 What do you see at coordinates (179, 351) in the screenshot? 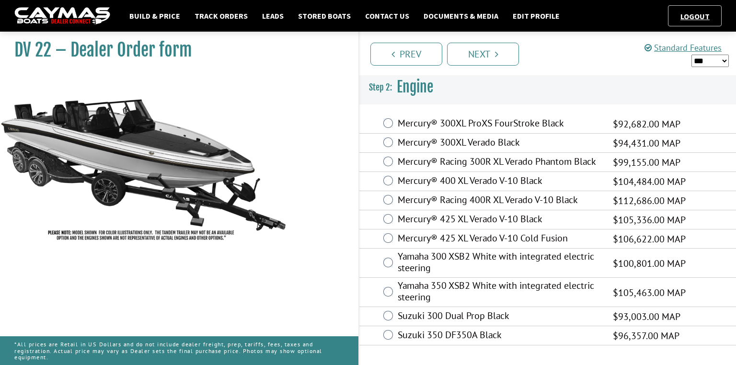
I see `p: *All prices are Retail in US Dollars and do not include dealer freight, prep, tariffs, fees, taxe...` at bounding box center [179, 351].